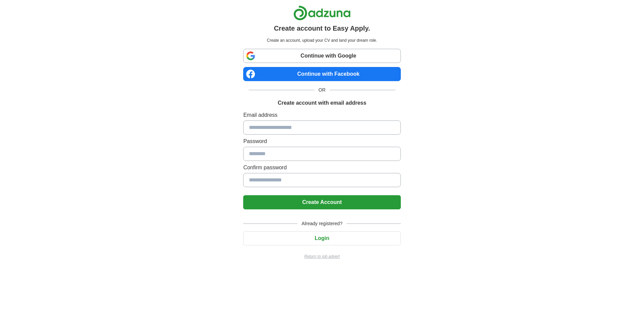  Describe the element at coordinates (322, 256) in the screenshot. I see `p: Return to job advert` at that location.